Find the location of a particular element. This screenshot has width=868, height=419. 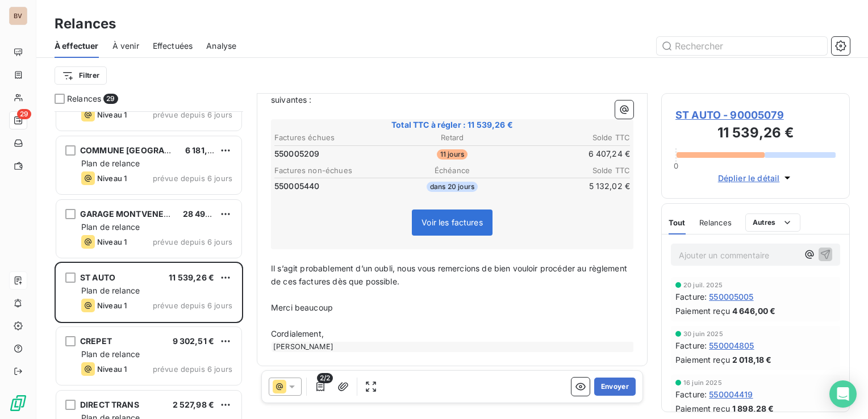

span: 550004805 is located at coordinates (731, 345).